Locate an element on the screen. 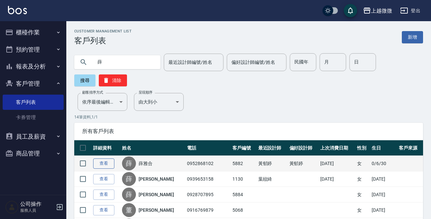  td: 5882 is located at coordinates (244, 164).